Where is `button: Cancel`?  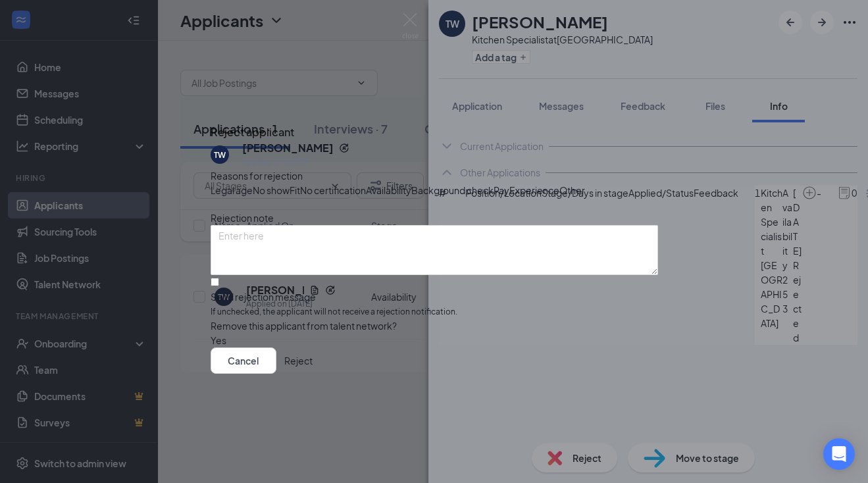
button: Cancel is located at coordinates (243, 361).